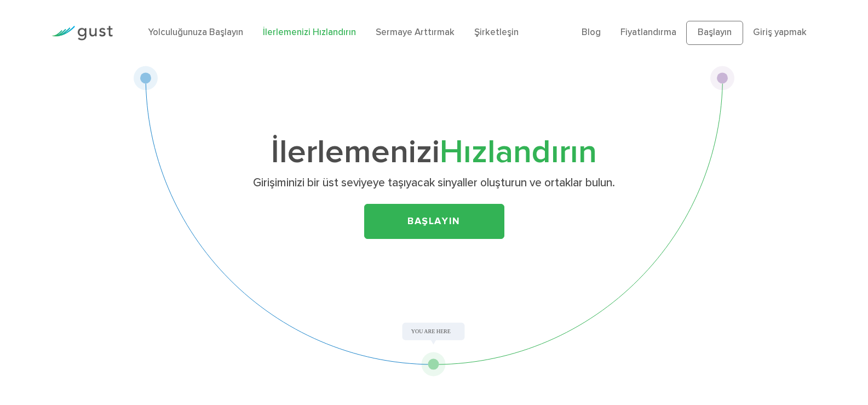 The height and width of the screenshot is (405, 868). I want to click on a: Sermaye Arttırmak, so click(415, 33).